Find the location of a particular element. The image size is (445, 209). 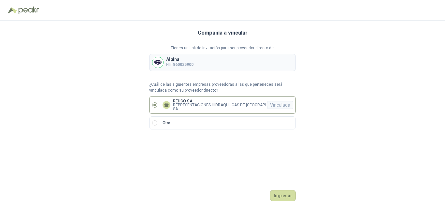

h3: Compañía a vincular is located at coordinates (222, 33).